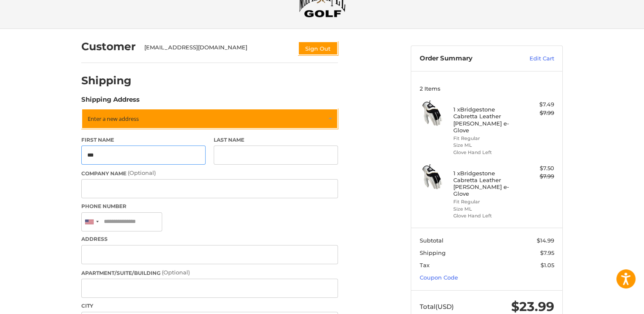 This screenshot has height=314, width=644. I want to click on div: United States: +1, so click(91, 222).